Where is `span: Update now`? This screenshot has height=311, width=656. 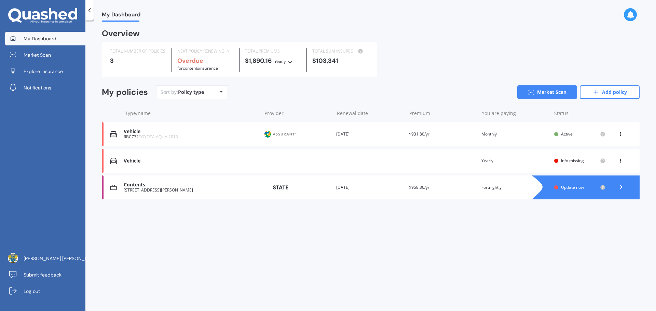 span: Update now is located at coordinates (572, 187).